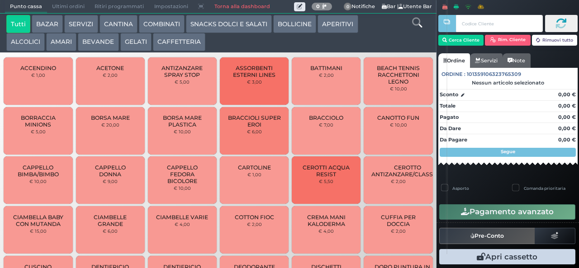 The image size is (579, 268). What do you see at coordinates (507, 212) in the screenshot?
I see `button: Pagamento avanzato` at bounding box center [507, 212].